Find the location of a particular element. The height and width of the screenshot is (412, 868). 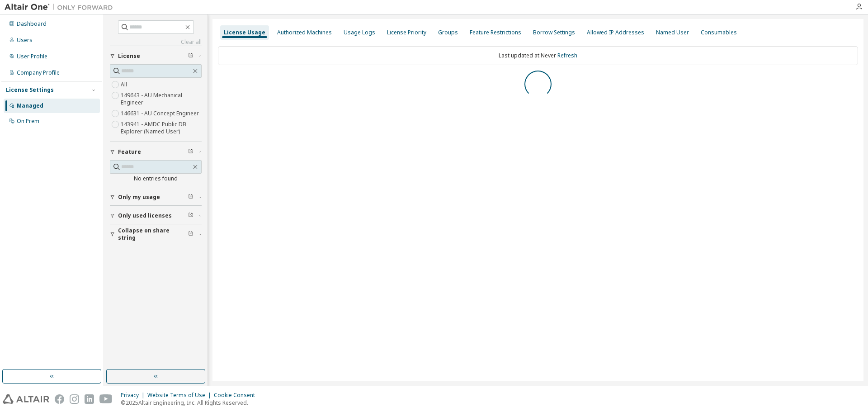

div: Consumables is located at coordinates (719, 33).